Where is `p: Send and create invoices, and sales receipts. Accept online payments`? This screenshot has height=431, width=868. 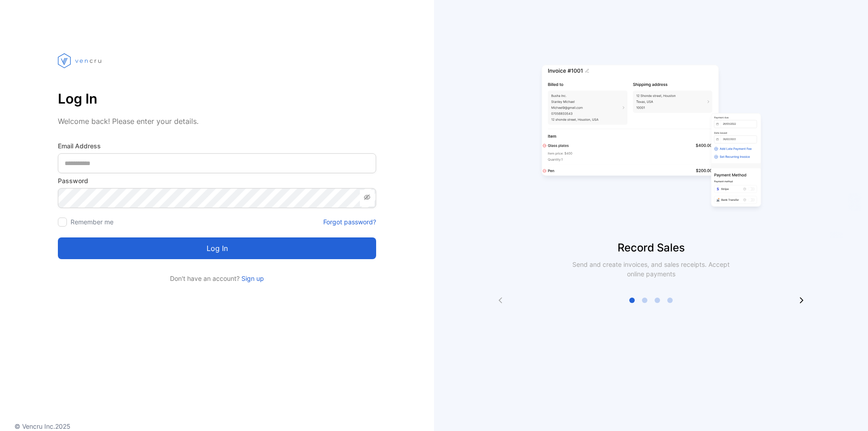
p: Send and create invoices, and sales receipts. Accept online payments is located at coordinates (651, 269).